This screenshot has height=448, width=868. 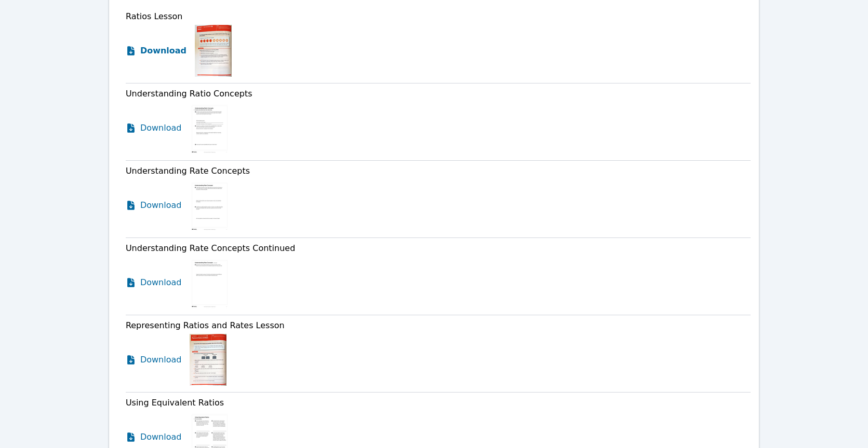 I want to click on img: Ratios Lesson, so click(x=213, y=51).